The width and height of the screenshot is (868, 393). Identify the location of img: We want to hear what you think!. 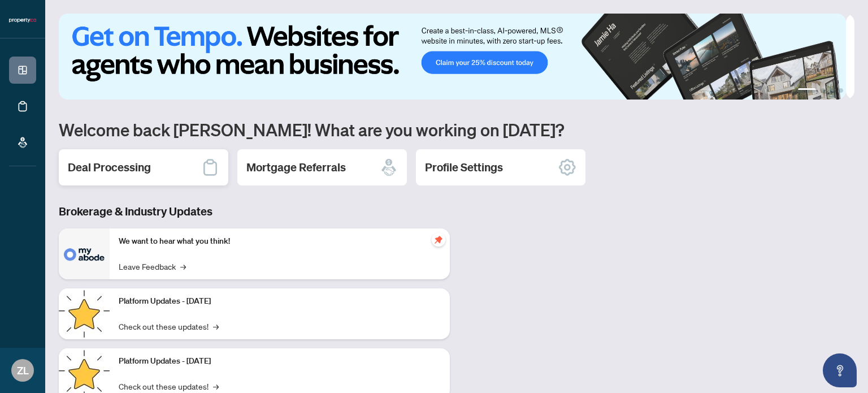
(84, 254).